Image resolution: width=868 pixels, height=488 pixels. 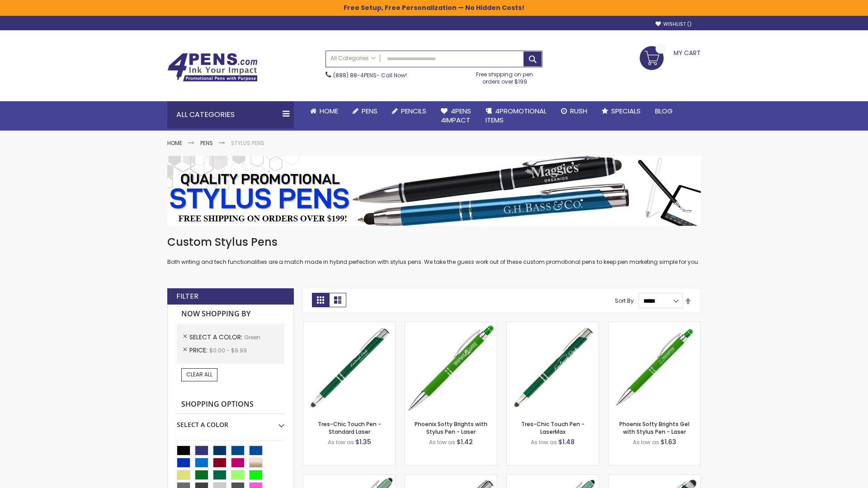 I want to click on a: Phoenix Softy Brights Gel with Stylus Pen - Laser, so click(x=654, y=428).